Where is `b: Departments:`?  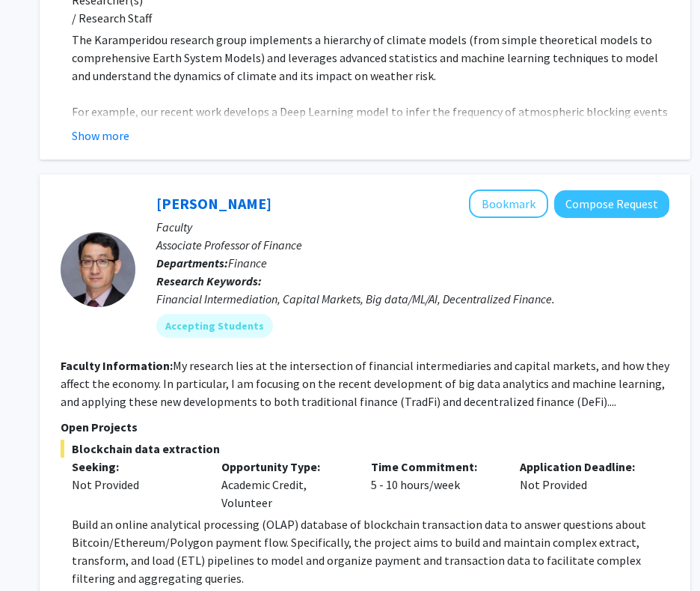 b: Departments: is located at coordinates (193, 263).